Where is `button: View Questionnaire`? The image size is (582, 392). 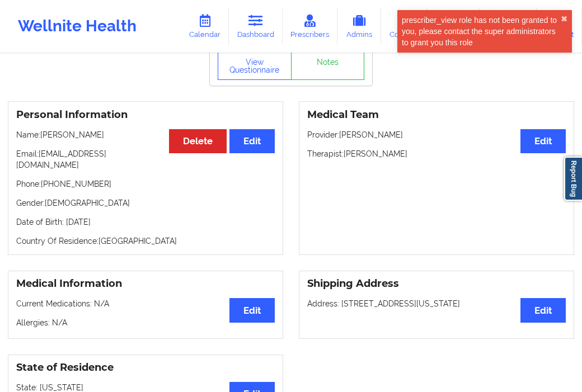 button: View Questionnaire is located at coordinates (254, 66).